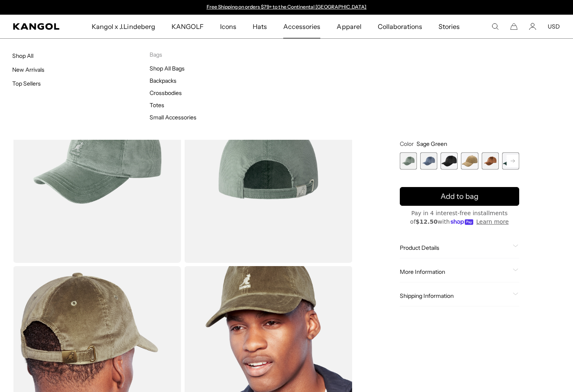  I want to click on a: Backpacks, so click(163, 80).